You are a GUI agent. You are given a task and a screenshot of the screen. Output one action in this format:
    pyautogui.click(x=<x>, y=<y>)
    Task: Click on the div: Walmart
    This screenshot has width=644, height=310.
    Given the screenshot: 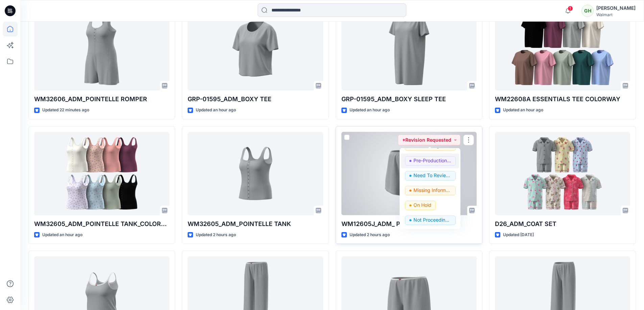 What is the action you would take?
    pyautogui.click(x=616, y=14)
    